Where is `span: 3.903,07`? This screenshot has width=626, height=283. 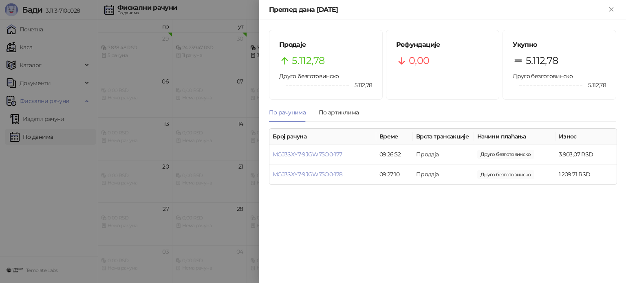
span: 3.903,07 is located at coordinates (506, 155).